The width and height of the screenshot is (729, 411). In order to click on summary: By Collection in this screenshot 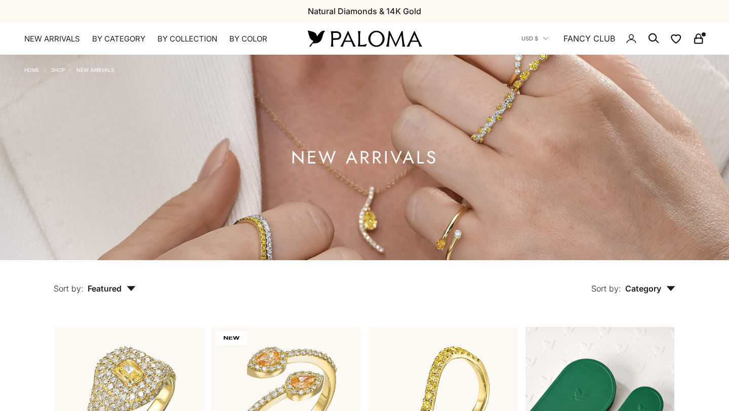, I will do `click(187, 39)`.